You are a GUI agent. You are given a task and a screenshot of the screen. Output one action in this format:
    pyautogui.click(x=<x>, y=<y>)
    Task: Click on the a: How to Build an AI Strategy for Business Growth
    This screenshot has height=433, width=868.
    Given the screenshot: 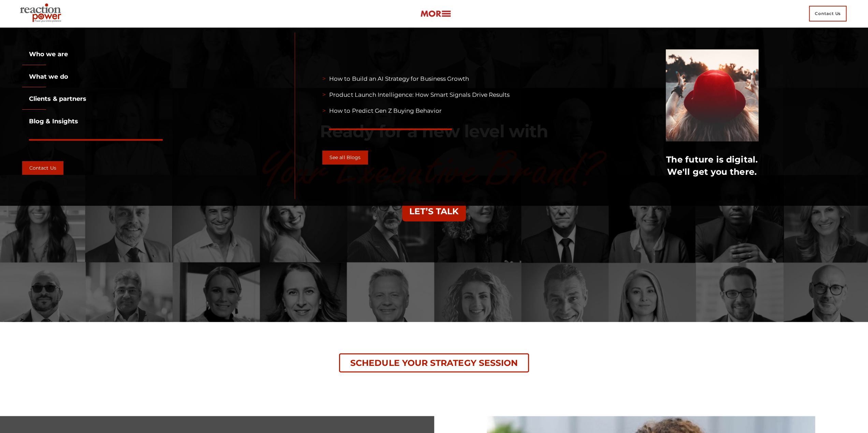 What is the action you would take?
    pyautogui.click(x=399, y=79)
    